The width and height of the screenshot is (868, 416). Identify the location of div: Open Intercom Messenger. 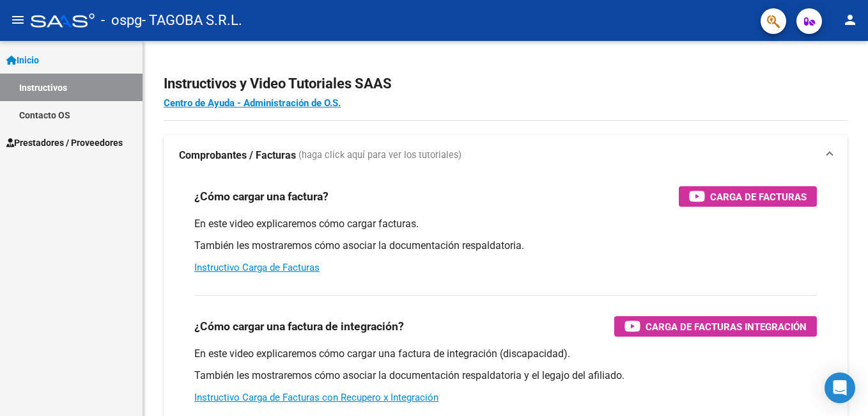
(840, 388).